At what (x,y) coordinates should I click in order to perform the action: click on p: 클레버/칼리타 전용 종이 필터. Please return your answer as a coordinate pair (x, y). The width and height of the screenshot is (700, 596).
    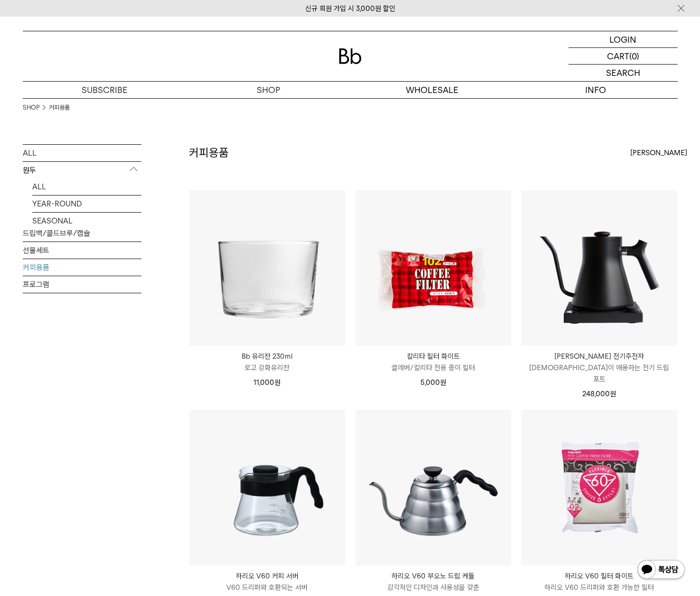
    Looking at the image, I should click on (433, 368).